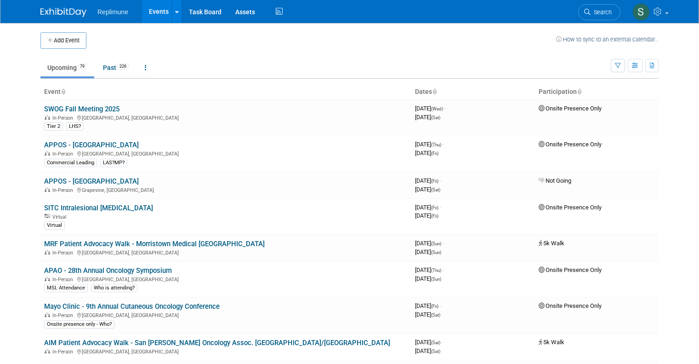 Image resolution: width=699 pixels, height=364 pixels. I want to click on div: Who is attending?, so click(114, 288).